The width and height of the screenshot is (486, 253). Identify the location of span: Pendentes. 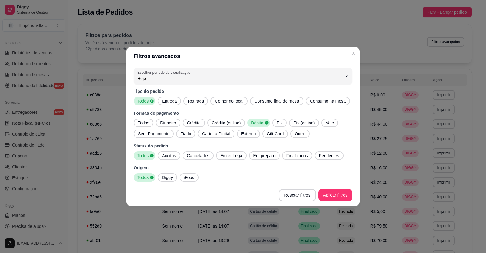
(329, 156).